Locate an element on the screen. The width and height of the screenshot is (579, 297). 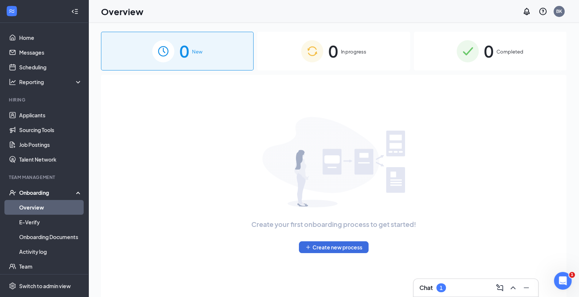
a: Job Postings is located at coordinates (50, 144).